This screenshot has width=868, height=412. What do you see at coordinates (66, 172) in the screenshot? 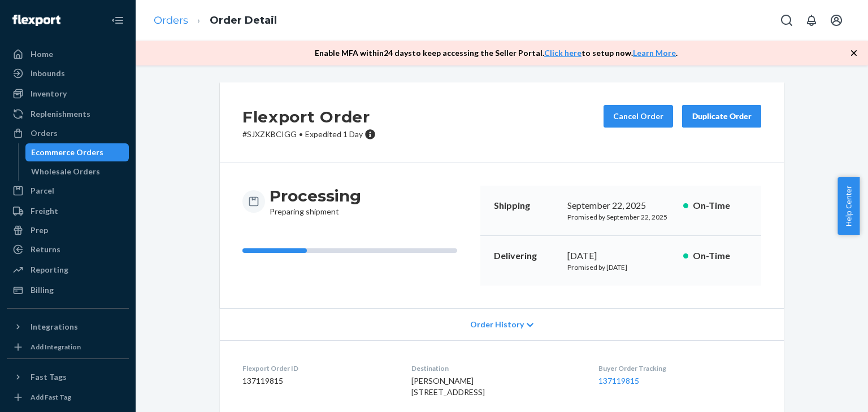
I see `div: Wholesale Orders` at bounding box center [66, 172].